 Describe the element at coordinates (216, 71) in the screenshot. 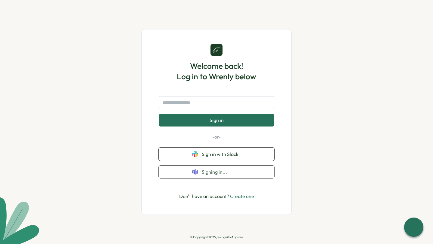

I see `h1: Welcome back! Log in to Wrenly below` at that location.